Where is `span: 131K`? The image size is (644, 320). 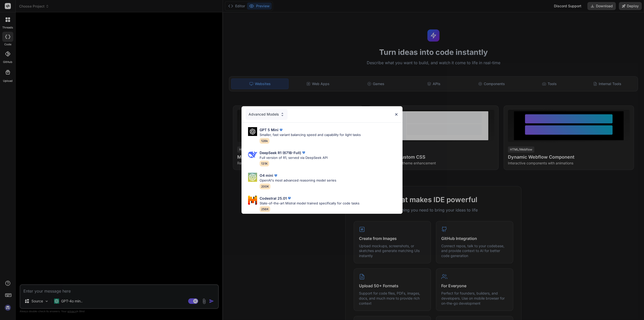
span: 131K is located at coordinates (264, 163).